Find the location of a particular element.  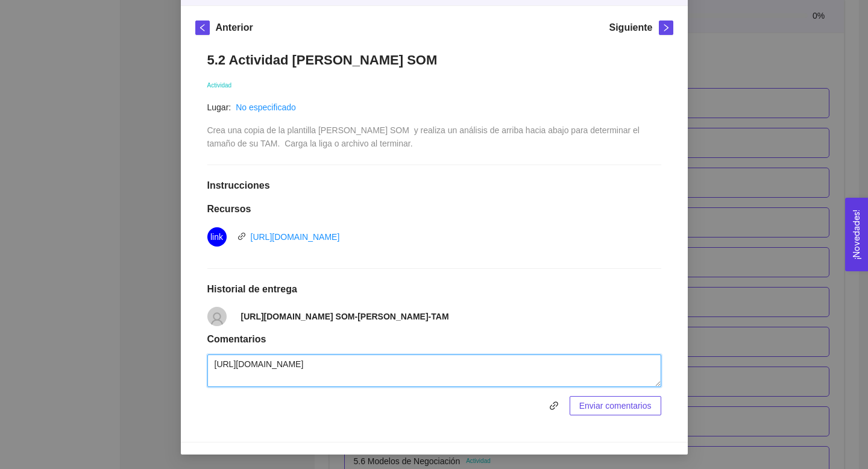

button: Enviar comentarios is located at coordinates (616, 405).